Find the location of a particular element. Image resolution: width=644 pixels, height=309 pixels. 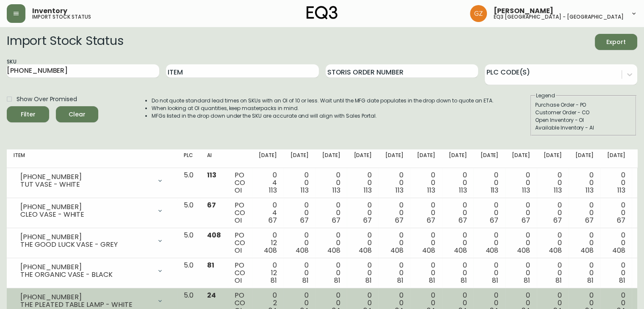

span: Clear is located at coordinates (77, 114).